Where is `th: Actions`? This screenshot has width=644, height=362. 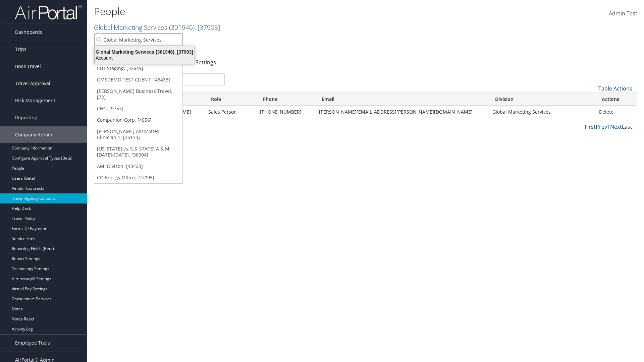 th: Actions is located at coordinates (616, 99).